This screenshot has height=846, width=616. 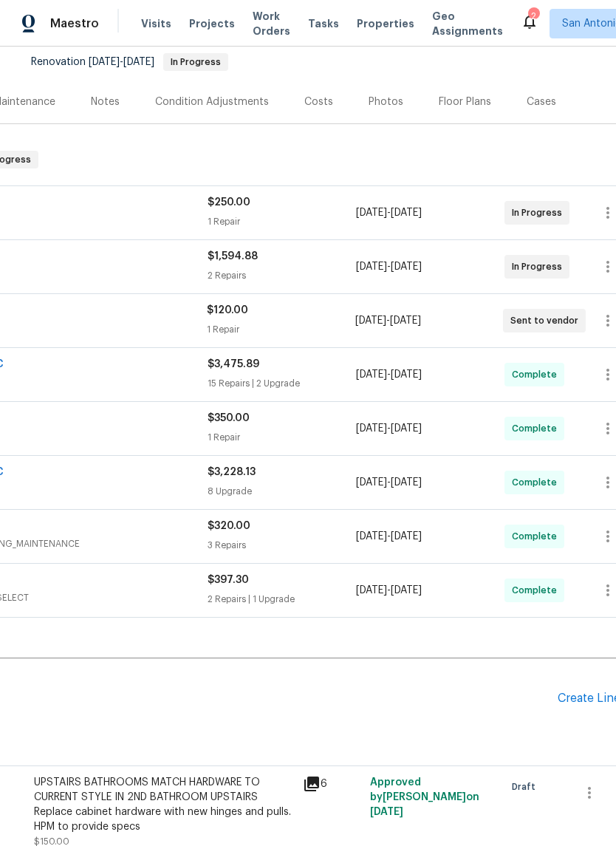 I want to click on span: Maestro, so click(x=75, y=24).